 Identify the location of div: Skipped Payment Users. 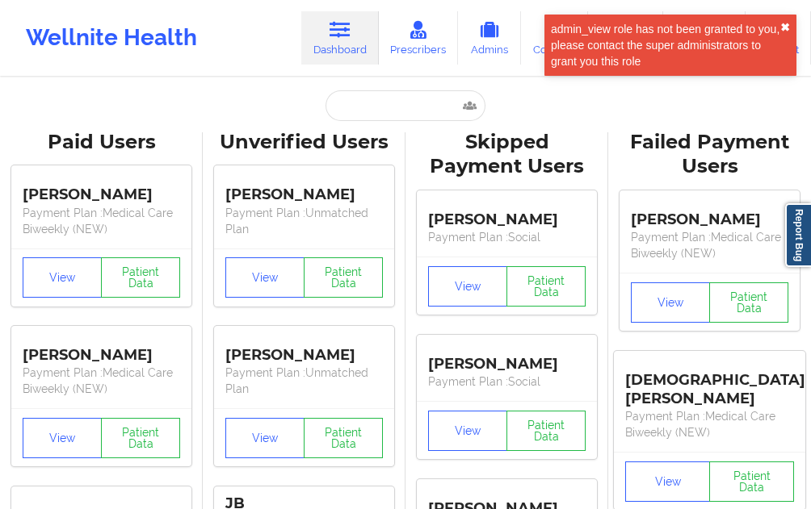
(506, 155).